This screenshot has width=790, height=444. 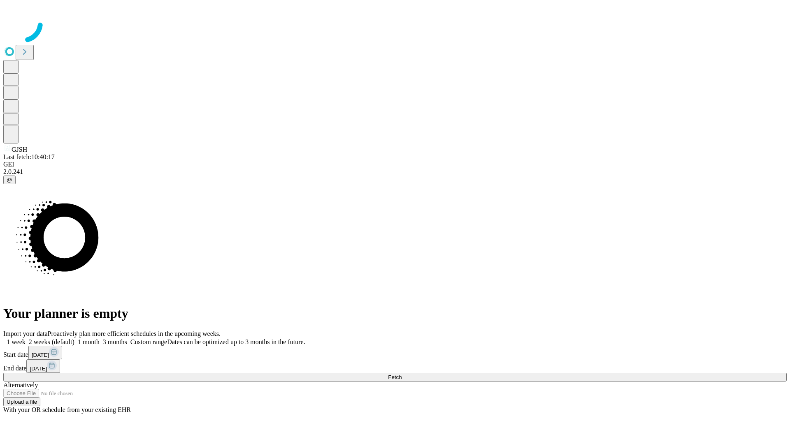 What do you see at coordinates (51, 342) in the screenshot?
I see `span: 2 weeks (default)` at bounding box center [51, 342].